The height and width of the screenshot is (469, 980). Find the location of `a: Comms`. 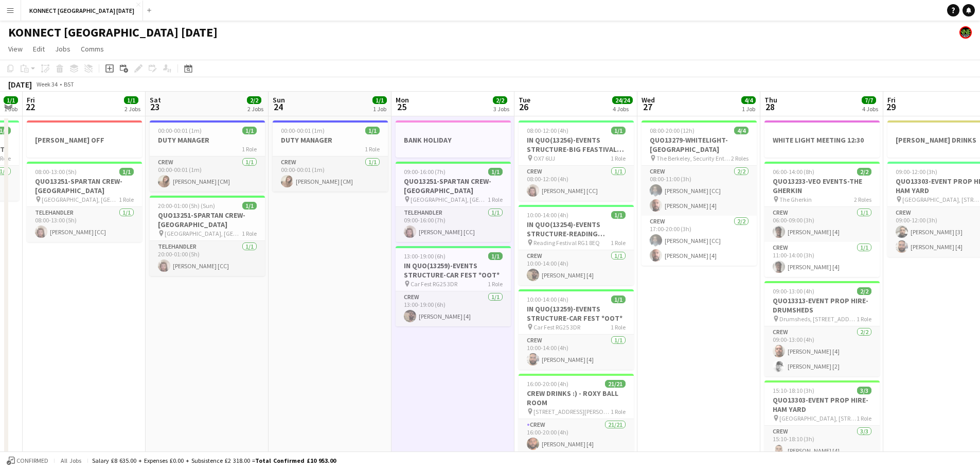

a: Comms is located at coordinates (92, 49).